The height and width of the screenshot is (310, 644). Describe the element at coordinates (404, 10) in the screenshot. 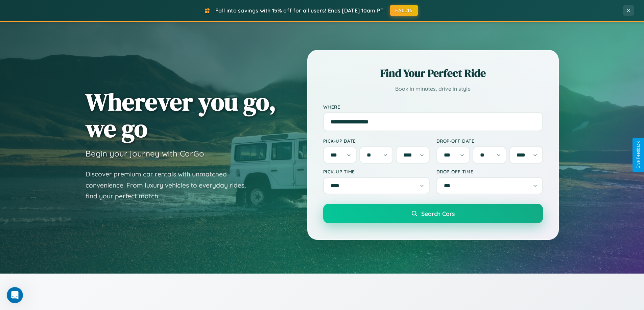

I see `button: FALL15` at that location.